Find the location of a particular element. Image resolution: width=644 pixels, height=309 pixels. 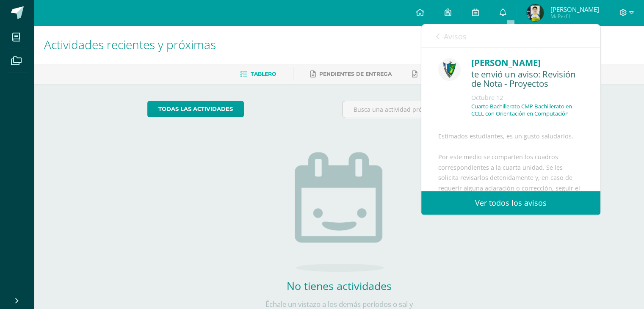

img: 9f174a157161b4ddbe12118a61fed988.png is located at coordinates (449, 70).